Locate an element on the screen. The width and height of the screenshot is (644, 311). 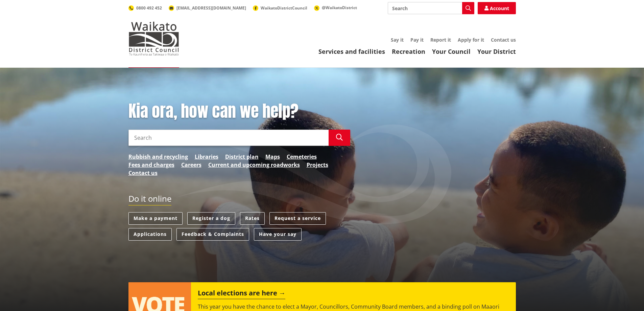
a: Pay it is located at coordinates (417, 39).